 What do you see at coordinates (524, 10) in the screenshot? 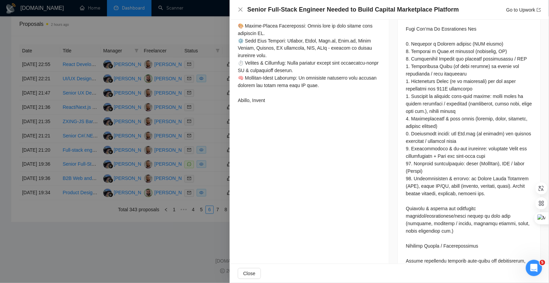
I see `a: Go to Upworkexport` at bounding box center [524, 10].